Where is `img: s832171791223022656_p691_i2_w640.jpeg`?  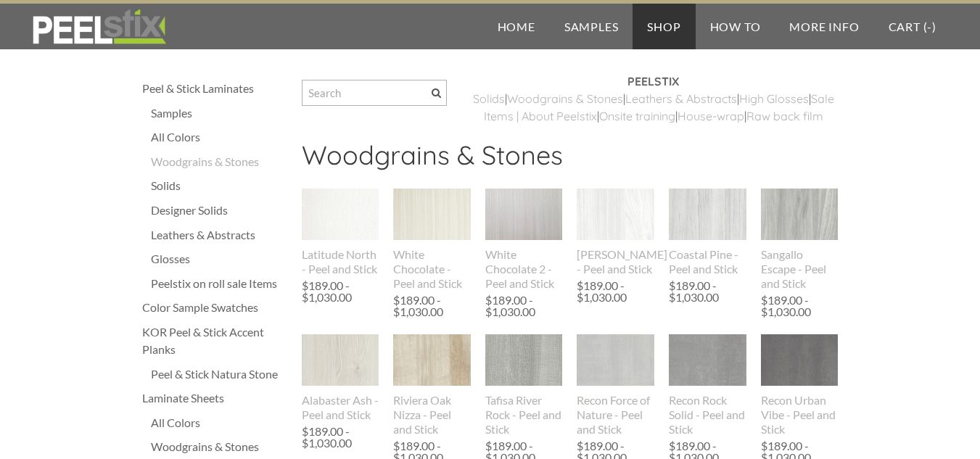 img: s832171791223022656_p691_i2_w640.jpeg is located at coordinates (432, 359).